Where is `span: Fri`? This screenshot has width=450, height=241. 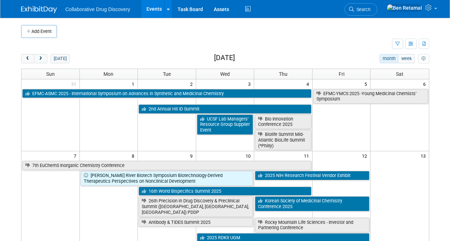 span: Fri is located at coordinates (341, 74).